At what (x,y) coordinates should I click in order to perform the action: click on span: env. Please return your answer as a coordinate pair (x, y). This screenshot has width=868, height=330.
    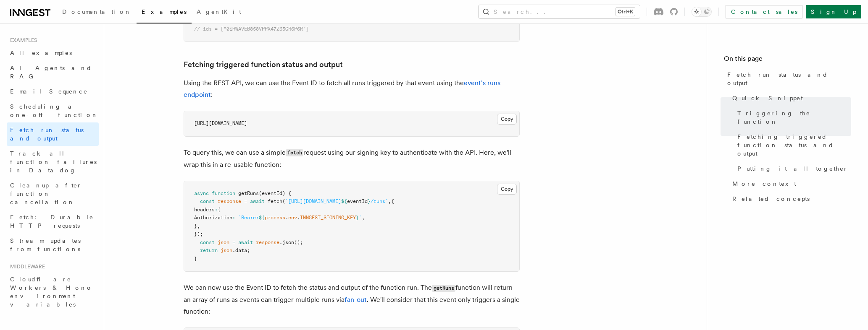
    Looking at the image, I should click on (293, 218).